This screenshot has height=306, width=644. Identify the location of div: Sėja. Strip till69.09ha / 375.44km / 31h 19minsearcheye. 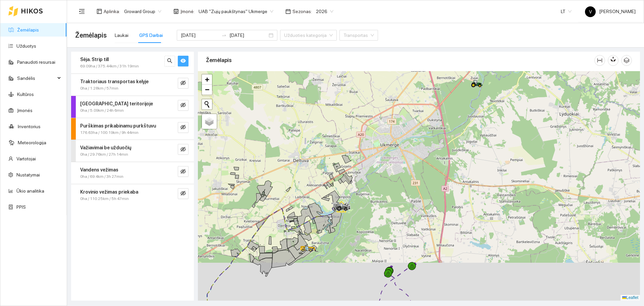
(133, 62).